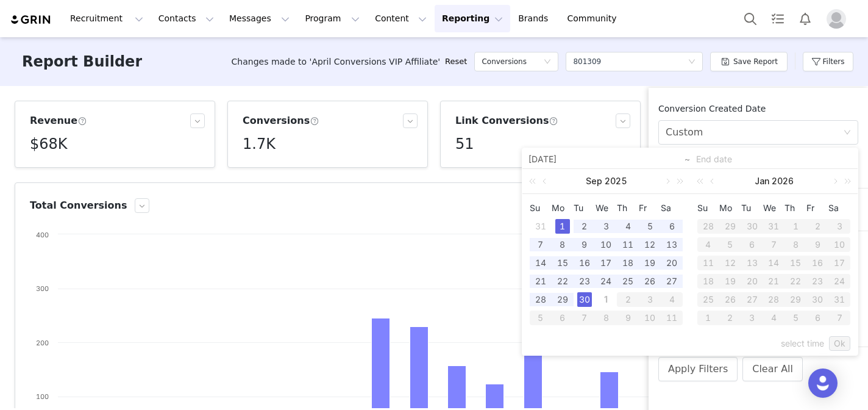  Describe the element at coordinates (774, 299) in the screenshot. I see `td: January 28, 2026` at that location.